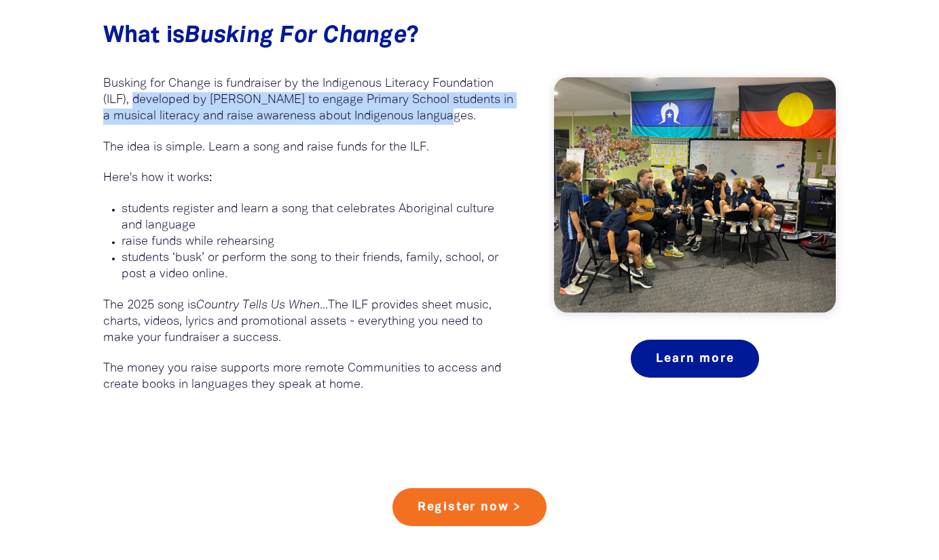 The height and width of the screenshot is (560, 939). What do you see at coordinates (318, 266) in the screenshot?
I see `p: students ‘busk’ or perform the song to their friends, family, school, or post a video online.` at bounding box center [318, 266].